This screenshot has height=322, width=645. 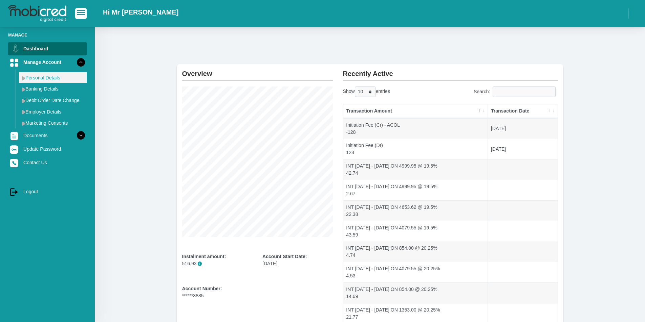 I want to click on a: Dashboard, so click(x=47, y=49).